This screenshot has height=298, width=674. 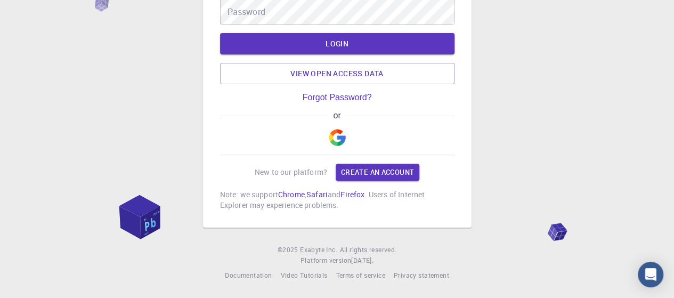 What do you see at coordinates (337, 116) in the screenshot?
I see `span: or` at bounding box center [337, 116].